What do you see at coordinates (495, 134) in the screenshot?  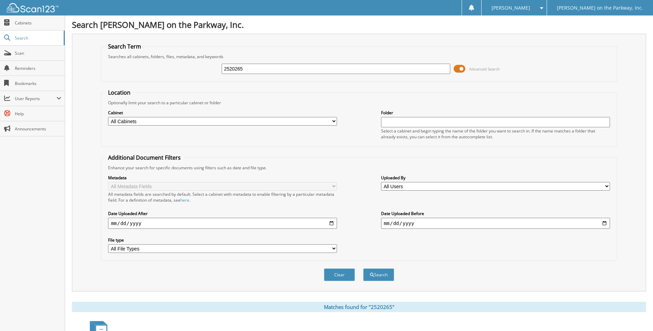 I see `div: Select a cabinet and begin typing the name of the folder you want to search in. If the name match...` at bounding box center [495, 134].